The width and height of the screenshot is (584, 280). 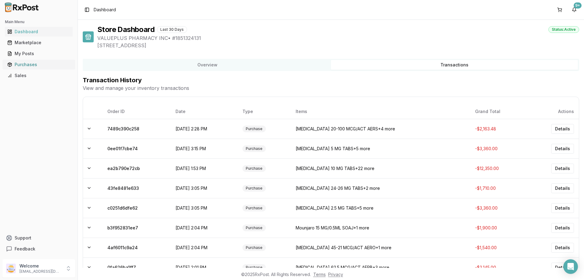 What do you see at coordinates (498, 128) in the screenshot?
I see `td: -$2,163.48` at bounding box center [498, 128].